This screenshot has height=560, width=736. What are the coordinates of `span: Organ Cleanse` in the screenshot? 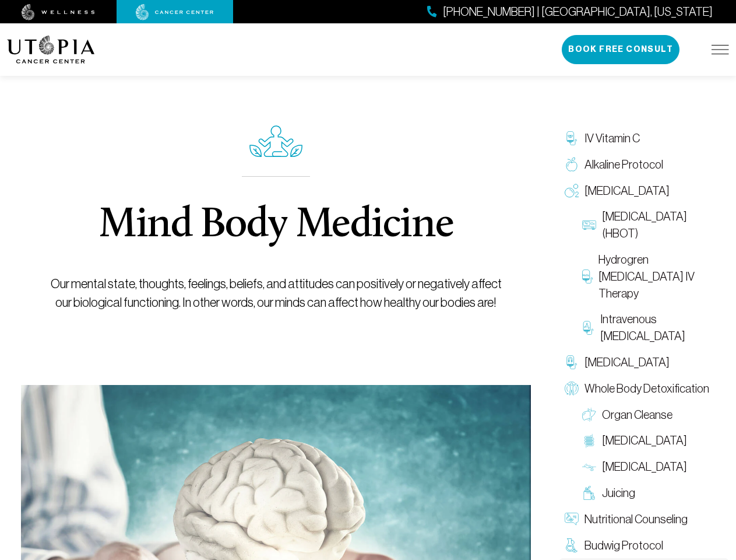 It's located at (637, 414).